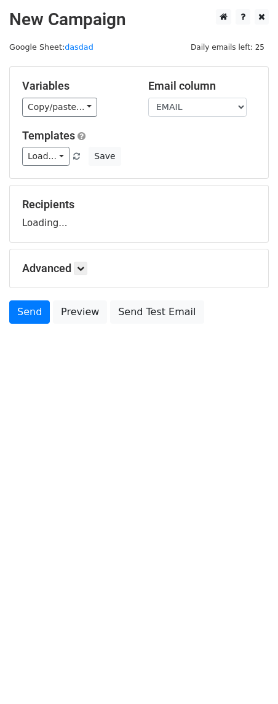 The height and width of the screenshot is (704, 278). I want to click on a: Send Test Email, so click(157, 312).